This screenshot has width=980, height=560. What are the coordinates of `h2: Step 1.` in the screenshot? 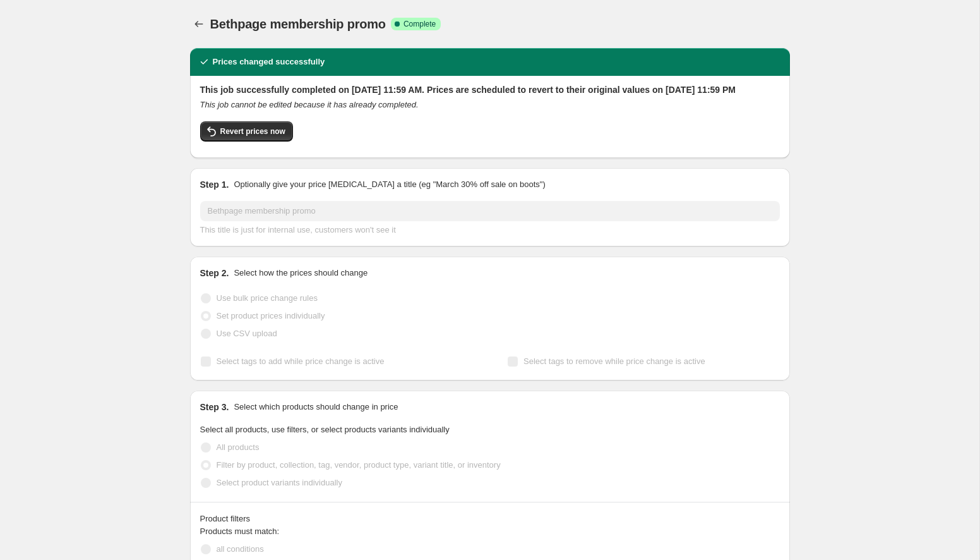 It's located at (214, 184).